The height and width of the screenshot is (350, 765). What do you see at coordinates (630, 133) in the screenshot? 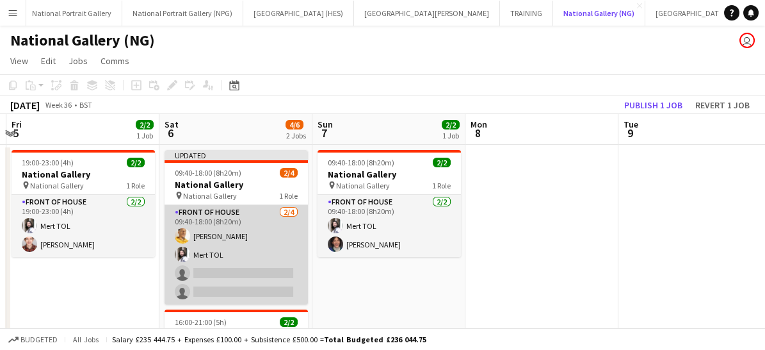
I see `span: 9` at bounding box center [630, 133].